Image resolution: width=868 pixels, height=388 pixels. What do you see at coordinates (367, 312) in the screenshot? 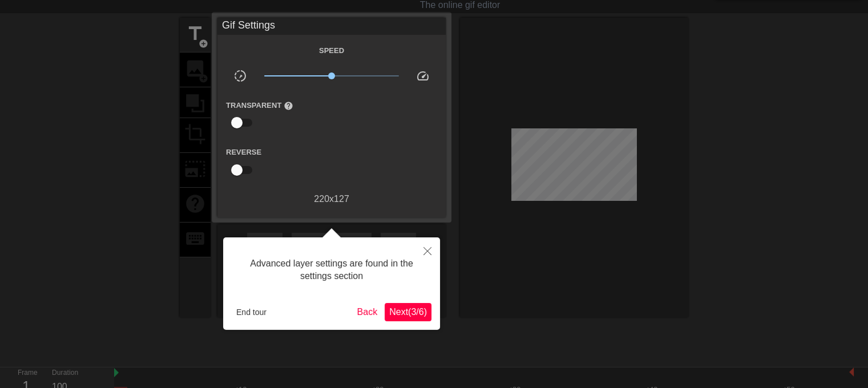
I see `button: Back` at bounding box center [367, 312].